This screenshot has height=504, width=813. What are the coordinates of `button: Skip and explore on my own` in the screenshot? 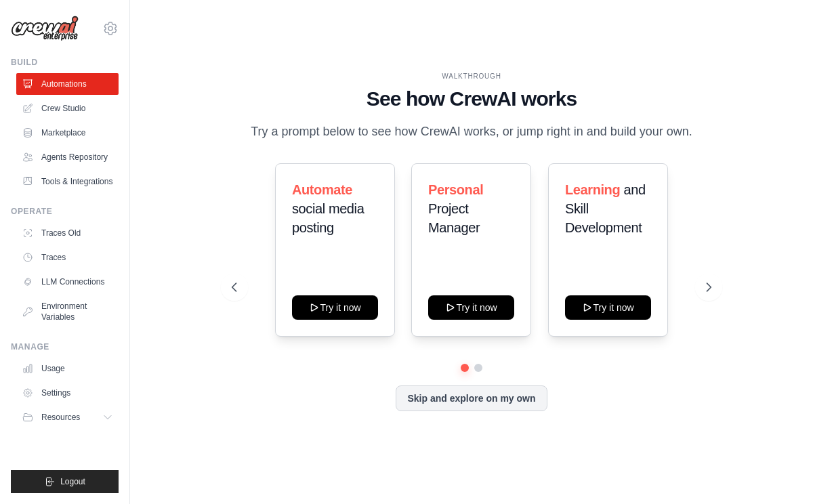 It's located at (471, 398).